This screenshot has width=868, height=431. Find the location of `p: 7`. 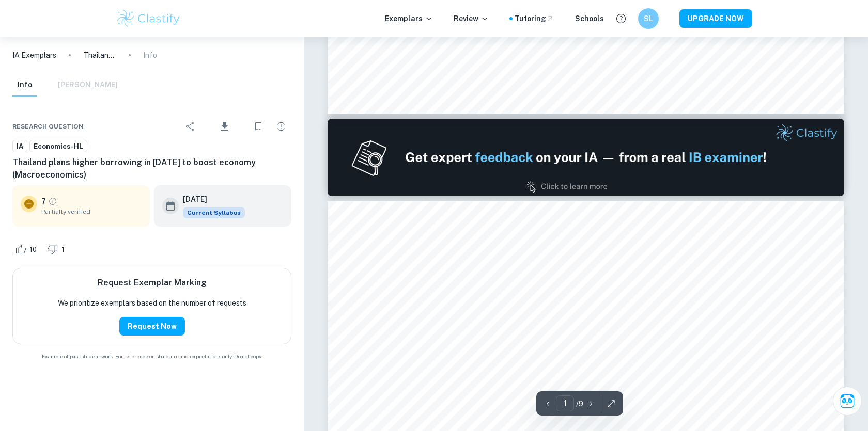

p: 7 is located at coordinates (43, 201).